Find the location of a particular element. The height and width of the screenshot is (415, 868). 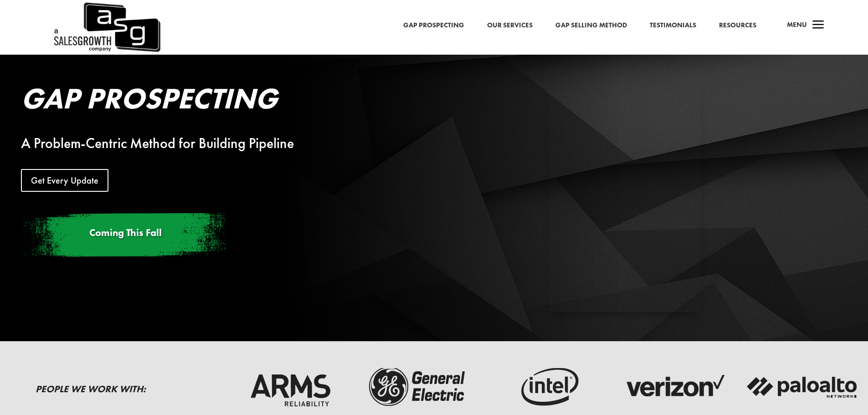

a: Resources is located at coordinates (738, 25).